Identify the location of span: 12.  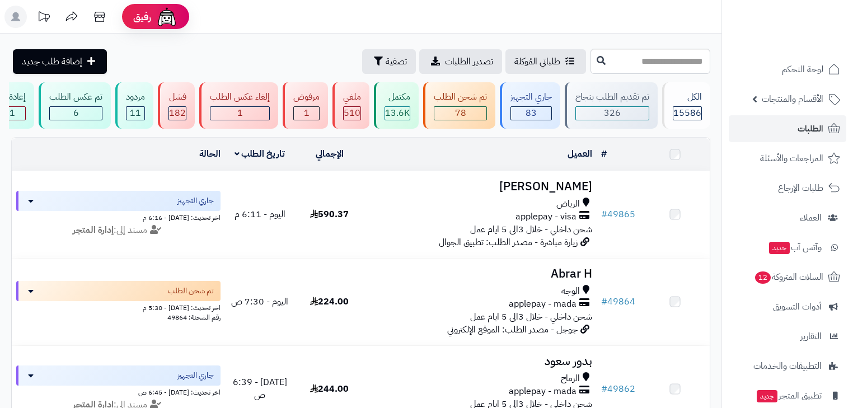
(763, 278).